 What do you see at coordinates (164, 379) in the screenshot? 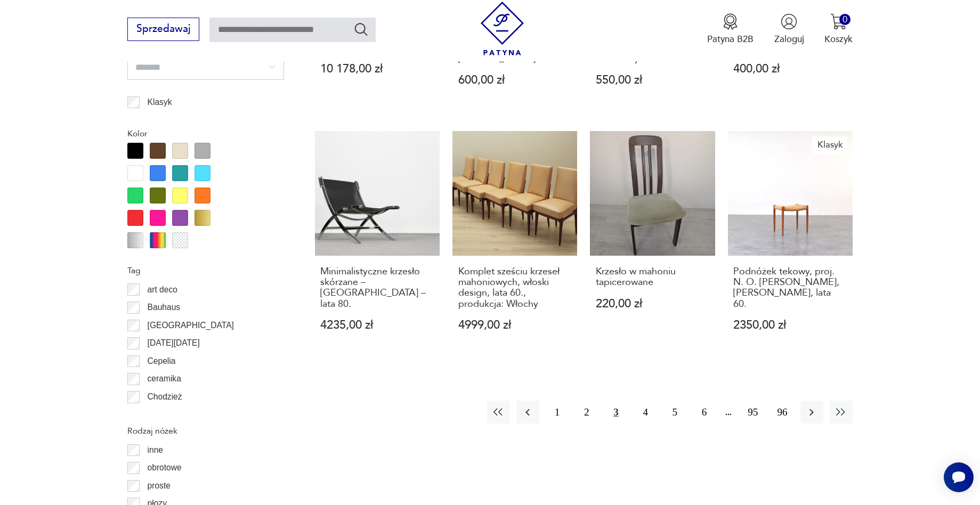
I see `p: ceramika` at bounding box center [164, 379].